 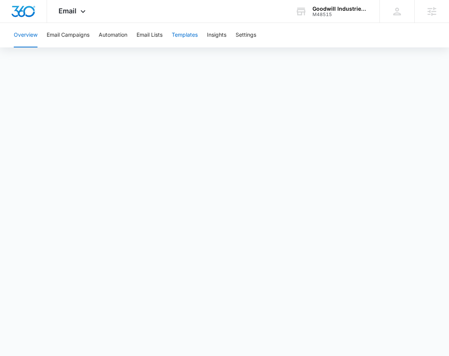 What do you see at coordinates (149, 35) in the screenshot?
I see `button: Email Lists` at bounding box center [149, 35].